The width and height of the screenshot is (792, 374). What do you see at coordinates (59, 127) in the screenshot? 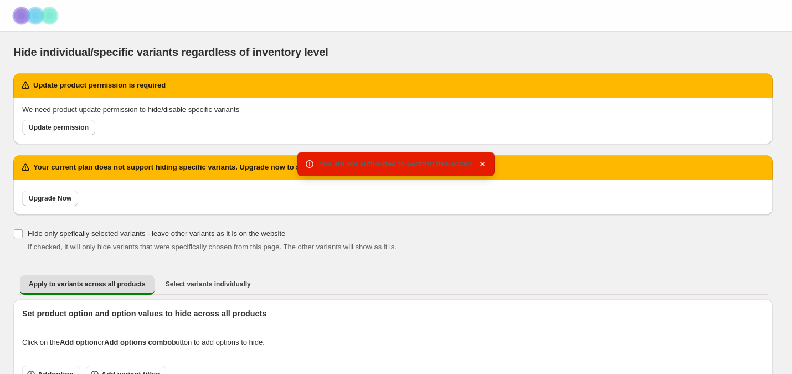
I see `a: Update permission` at bounding box center [59, 127].